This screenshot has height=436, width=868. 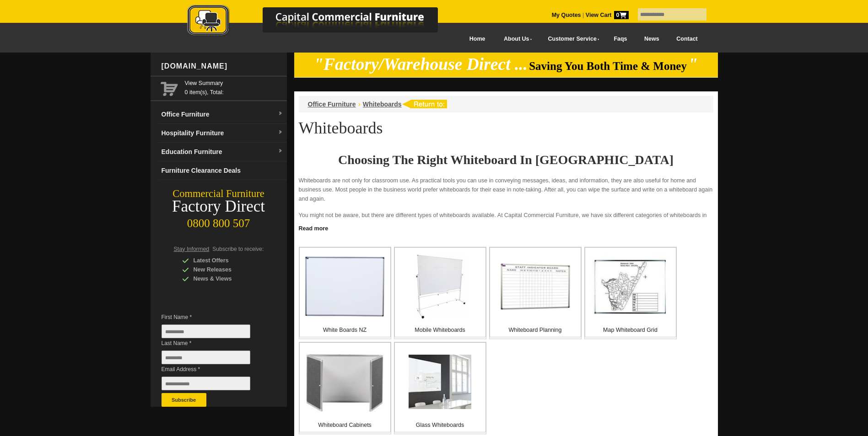 What do you see at coordinates (506, 220) in the screenshot?
I see `p: You might not be aware, but there are different types of whiteboards available. At Capital Commer...` at bounding box center [506, 220].